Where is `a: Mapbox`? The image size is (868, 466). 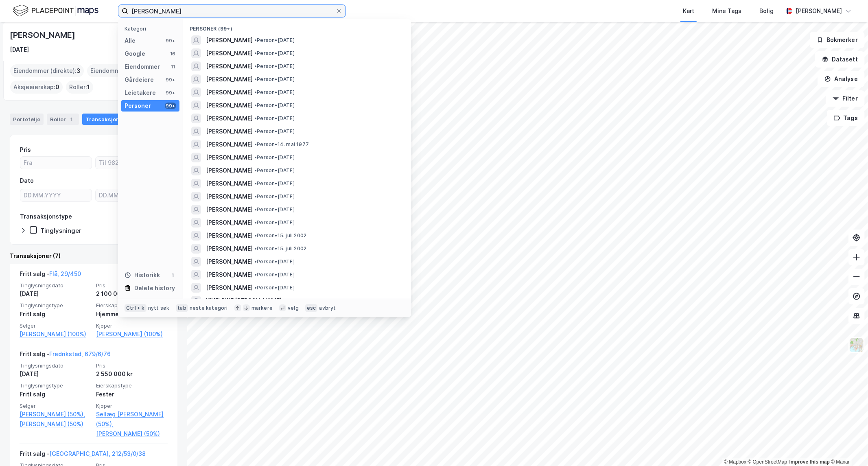 a: Mapbox is located at coordinates (735, 462).